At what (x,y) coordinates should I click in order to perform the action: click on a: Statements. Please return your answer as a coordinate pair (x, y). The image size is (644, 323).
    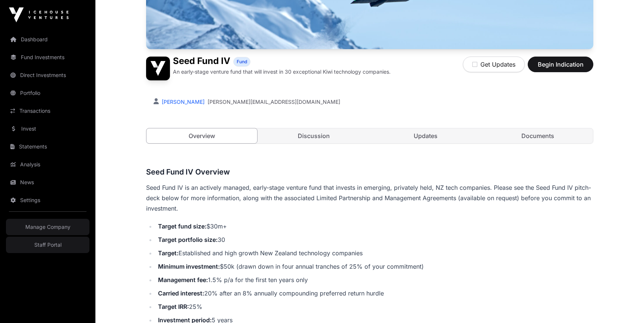
    Looking at the image, I should click on (48, 146).